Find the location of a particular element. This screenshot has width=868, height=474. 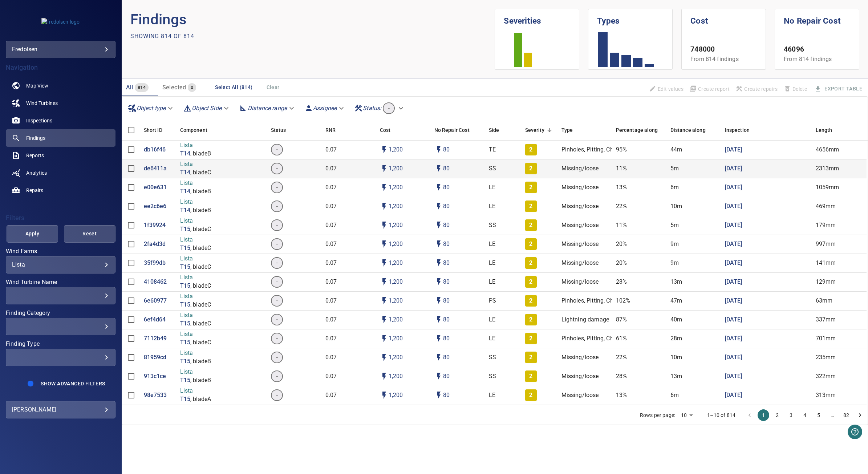

em: Object Side is located at coordinates (207, 108).